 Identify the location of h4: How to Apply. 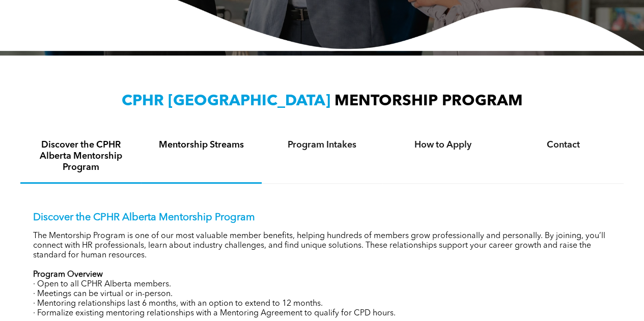
(442, 145).